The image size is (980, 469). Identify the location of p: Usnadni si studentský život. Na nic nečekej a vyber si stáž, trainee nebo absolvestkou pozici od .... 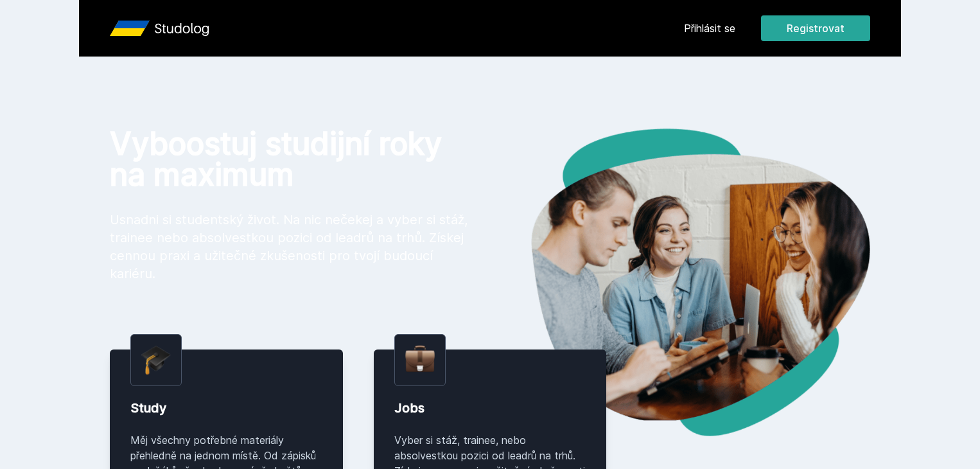
(289, 247).